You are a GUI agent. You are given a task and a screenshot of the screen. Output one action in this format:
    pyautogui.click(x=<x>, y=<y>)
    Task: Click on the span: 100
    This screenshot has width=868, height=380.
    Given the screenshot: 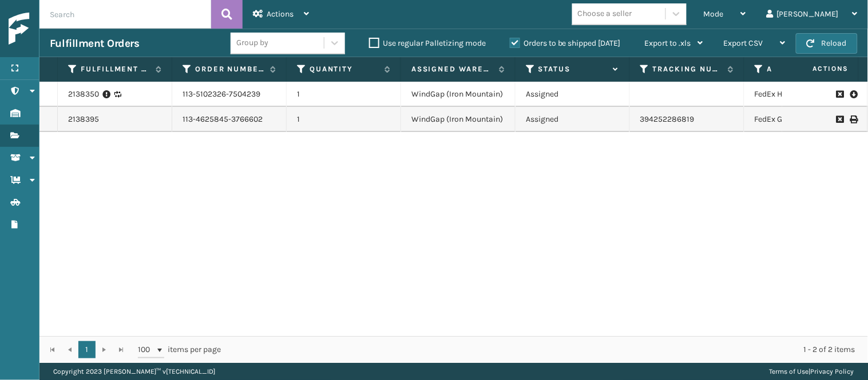 What is the action you would take?
    pyautogui.click(x=146, y=350)
    